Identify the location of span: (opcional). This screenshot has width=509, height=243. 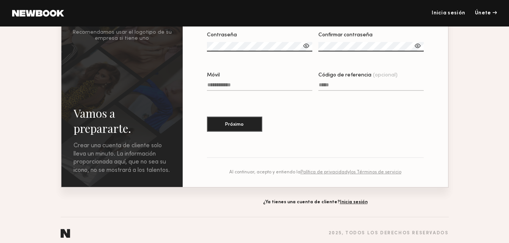
(385, 75).